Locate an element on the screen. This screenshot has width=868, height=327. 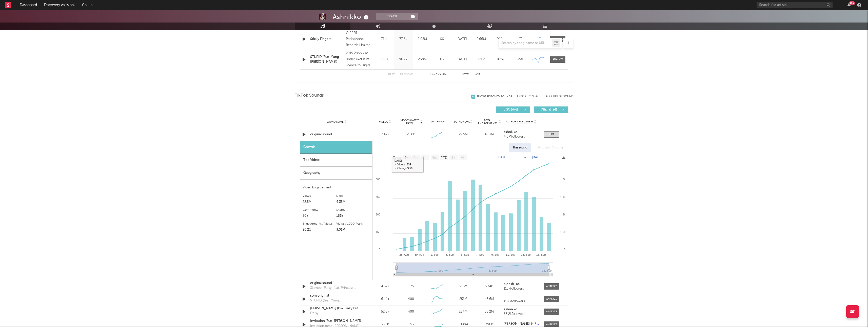
div: Top Videos is located at coordinates (336, 160).